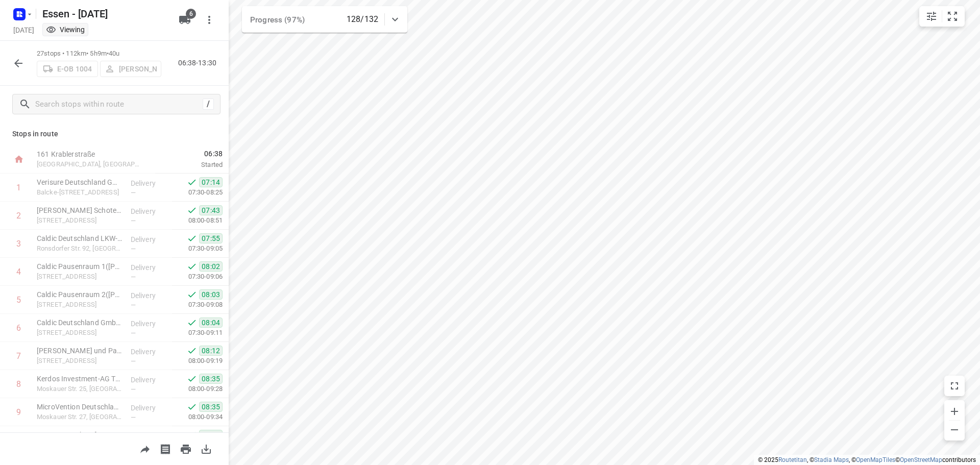 The height and width of the screenshot is (465, 980). What do you see at coordinates (90, 154) in the screenshot?
I see `p: 161 Krablerstraße` at bounding box center [90, 154].